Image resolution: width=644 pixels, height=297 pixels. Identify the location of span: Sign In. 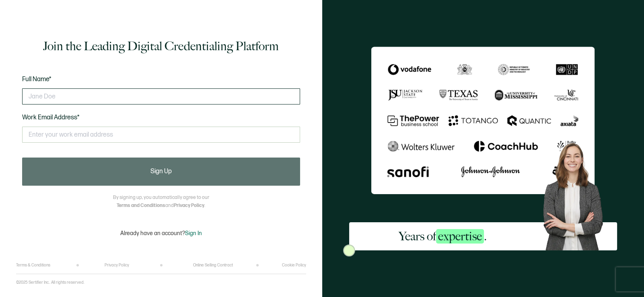
(193, 233).